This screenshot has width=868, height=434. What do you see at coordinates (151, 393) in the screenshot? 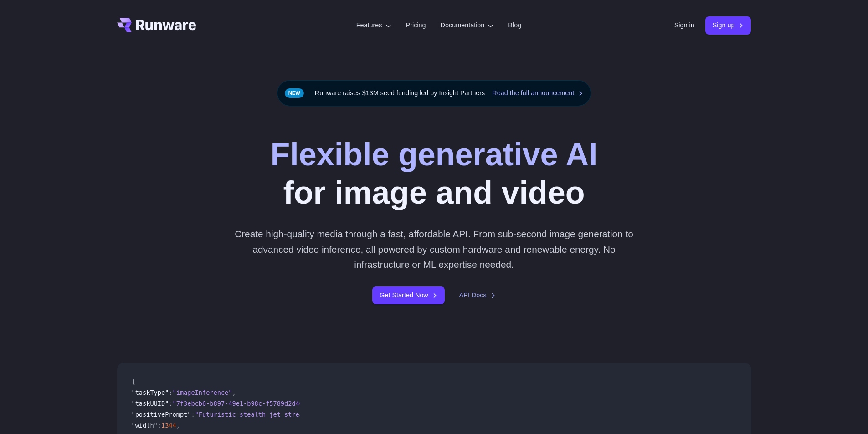
I see `span: "taskType"` at bounding box center [151, 393].